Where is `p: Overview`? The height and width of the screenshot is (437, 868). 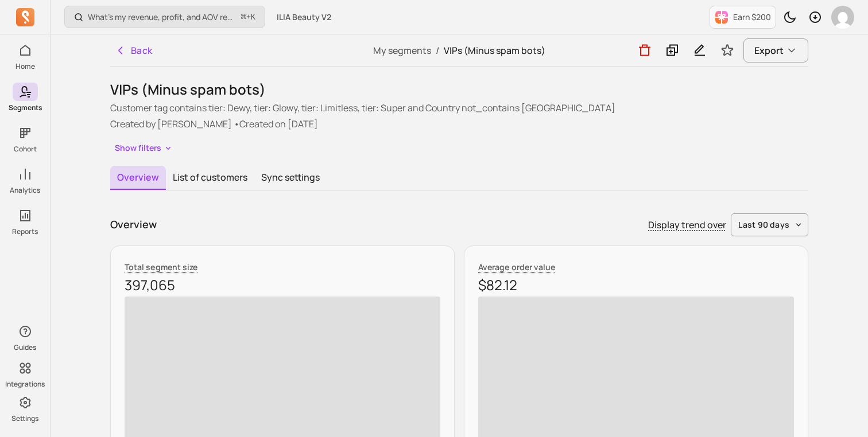 p: Overview is located at coordinates (133, 225).